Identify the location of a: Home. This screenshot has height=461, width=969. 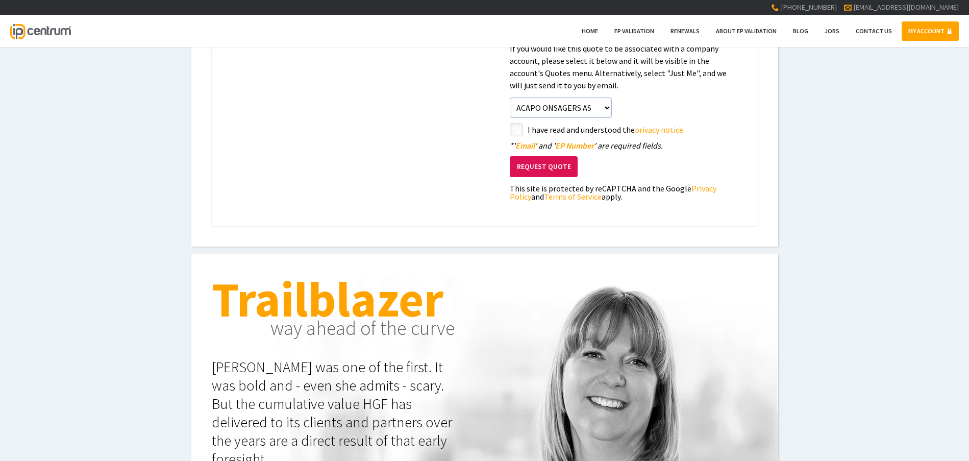
(590, 31).